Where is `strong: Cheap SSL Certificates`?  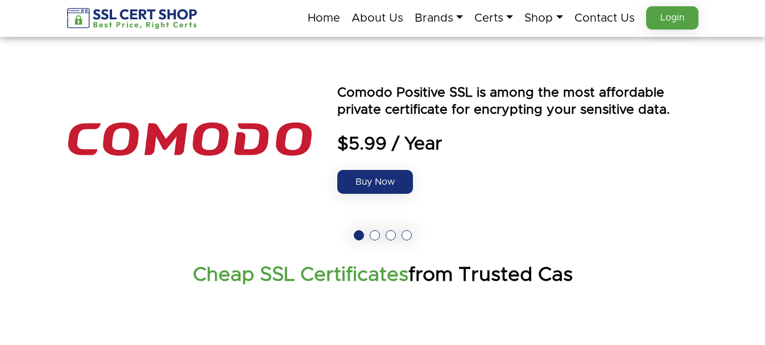
strong: Cheap SSL Certificates is located at coordinates (300, 275).